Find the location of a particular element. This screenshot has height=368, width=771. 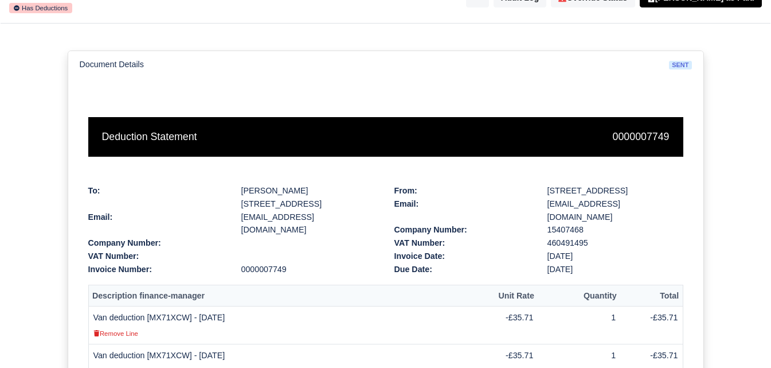

div: Invoice Number: is located at coordinates (156, 269).